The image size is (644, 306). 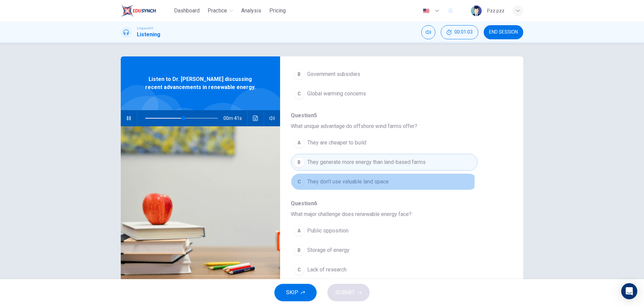 I want to click on button: BGovernment subsidies, so click(x=384, y=74).